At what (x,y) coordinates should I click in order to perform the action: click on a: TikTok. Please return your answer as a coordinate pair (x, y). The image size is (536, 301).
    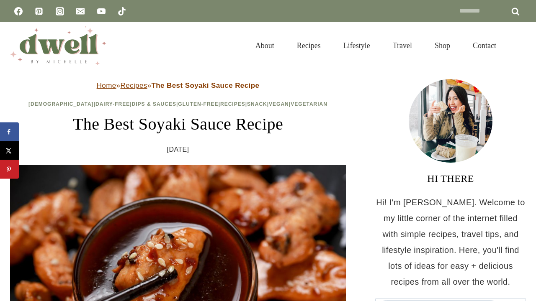
    Looking at the image, I should click on (122, 11).